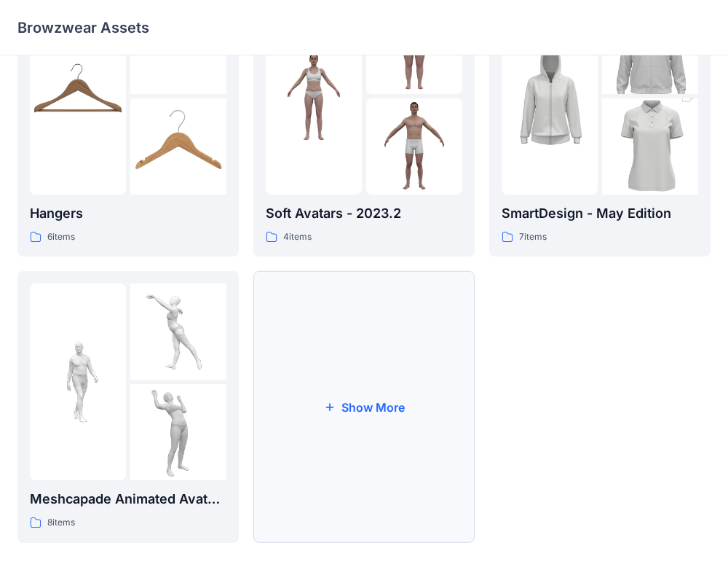 The height and width of the screenshot is (583, 728). What do you see at coordinates (364, 214) in the screenshot?
I see `p: Soft Avatars - 2023.2` at bounding box center [364, 214].